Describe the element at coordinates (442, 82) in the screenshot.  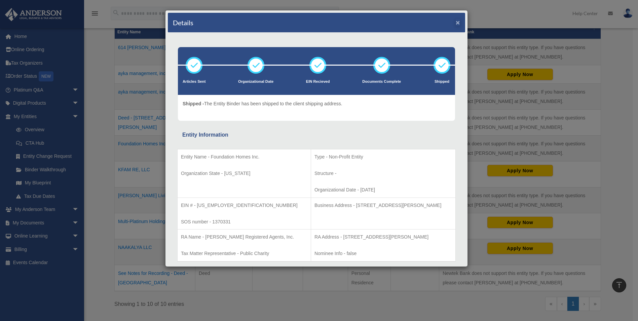
I see `p: Shipped` at that location.